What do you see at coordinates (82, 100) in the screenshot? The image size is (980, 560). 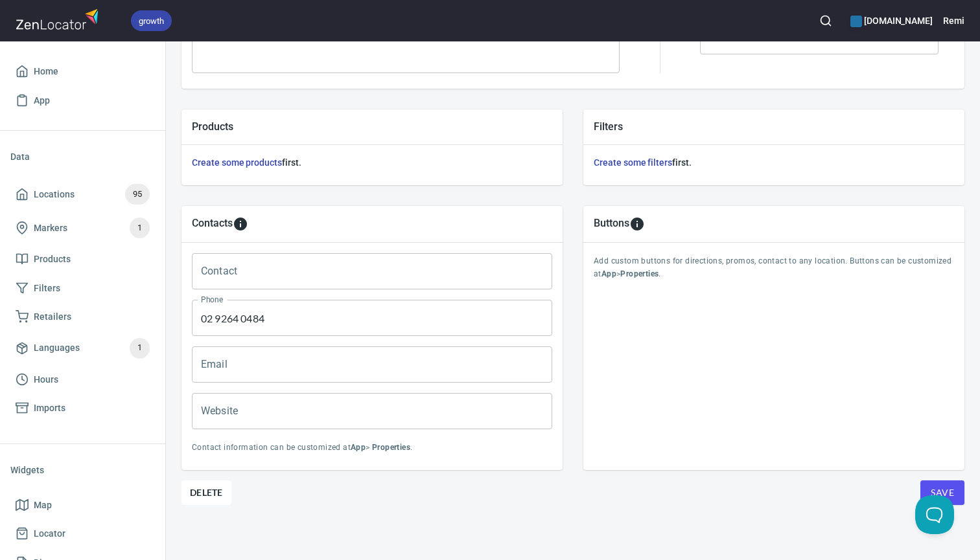 I see `a: App` at bounding box center [82, 100].